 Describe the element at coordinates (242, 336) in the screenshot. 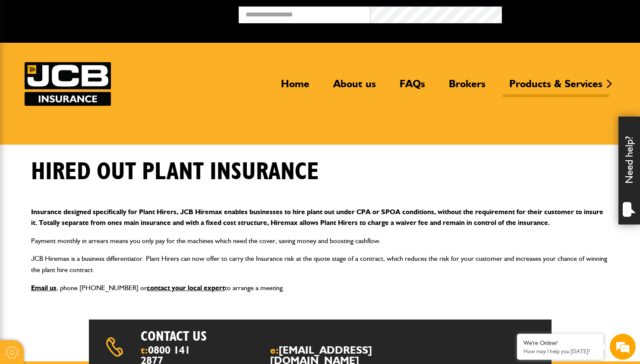

I see `h2: Contact us` at that location.